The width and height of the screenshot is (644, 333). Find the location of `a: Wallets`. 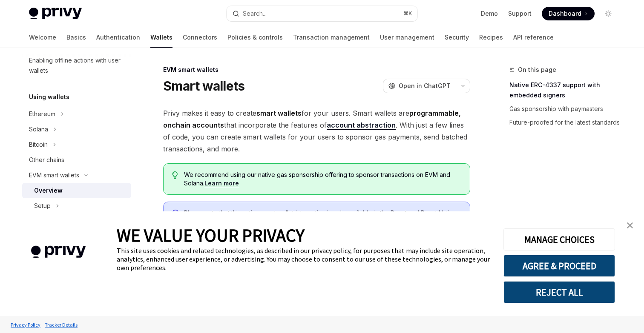

a: Wallets is located at coordinates (161, 37).